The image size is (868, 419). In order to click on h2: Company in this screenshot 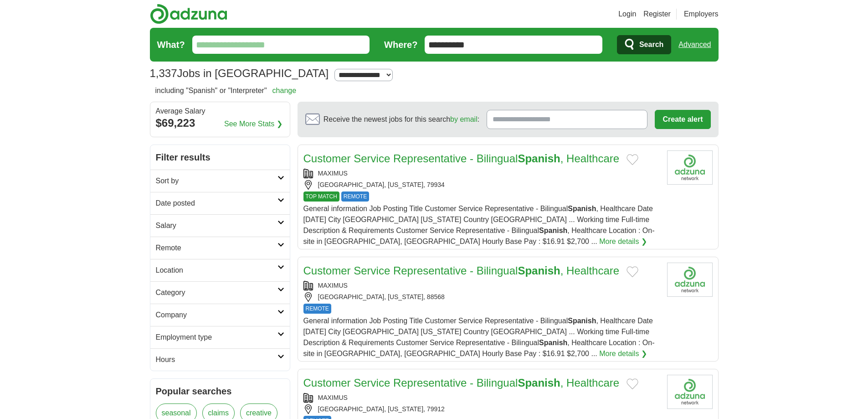, I will do `click(217, 315)`.